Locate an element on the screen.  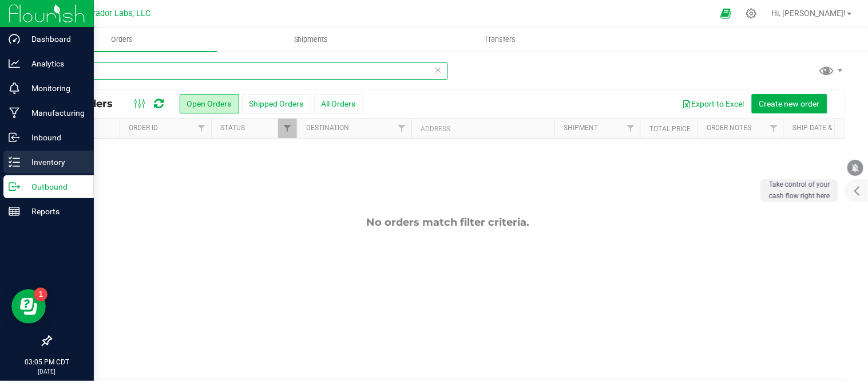
p: Analytics is located at coordinates (55, 64).